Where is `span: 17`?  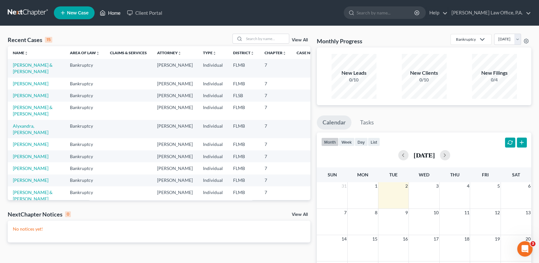
span: 17 is located at coordinates (436, 239).